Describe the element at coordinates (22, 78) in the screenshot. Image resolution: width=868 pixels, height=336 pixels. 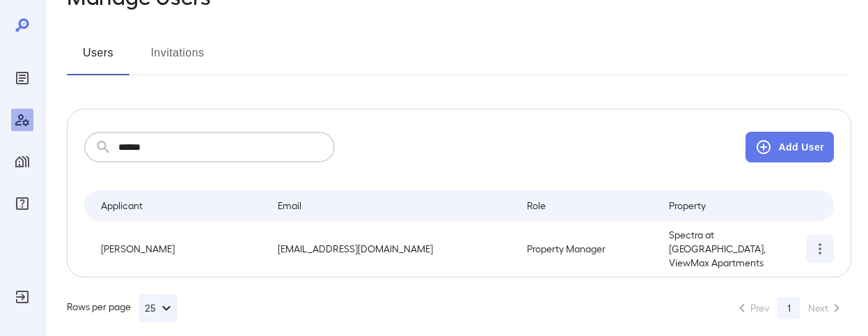
I see `div: Reports` at that location.